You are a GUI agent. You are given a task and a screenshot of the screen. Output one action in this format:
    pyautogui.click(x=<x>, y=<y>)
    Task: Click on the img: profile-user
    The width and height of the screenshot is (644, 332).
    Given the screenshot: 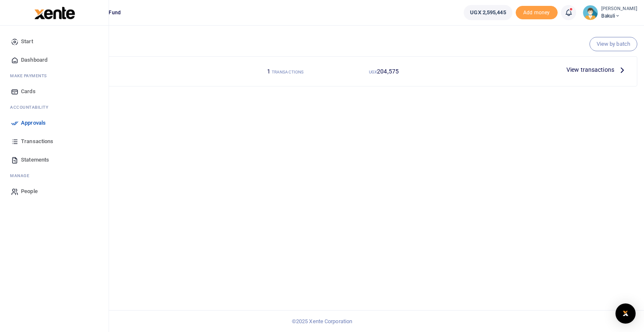 What is the action you would take?
    pyautogui.click(x=590, y=13)
    